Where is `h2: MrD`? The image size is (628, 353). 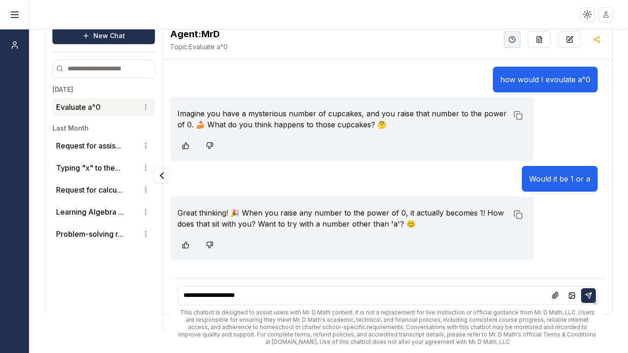
h2: MrD is located at coordinates (199, 34).